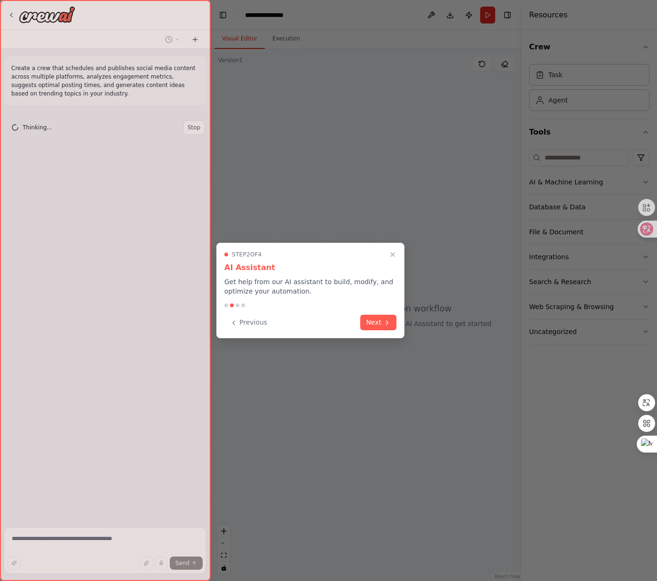 This screenshot has height=581, width=657. Describe the element at coordinates (248, 322) in the screenshot. I see `button: Previous` at that location.